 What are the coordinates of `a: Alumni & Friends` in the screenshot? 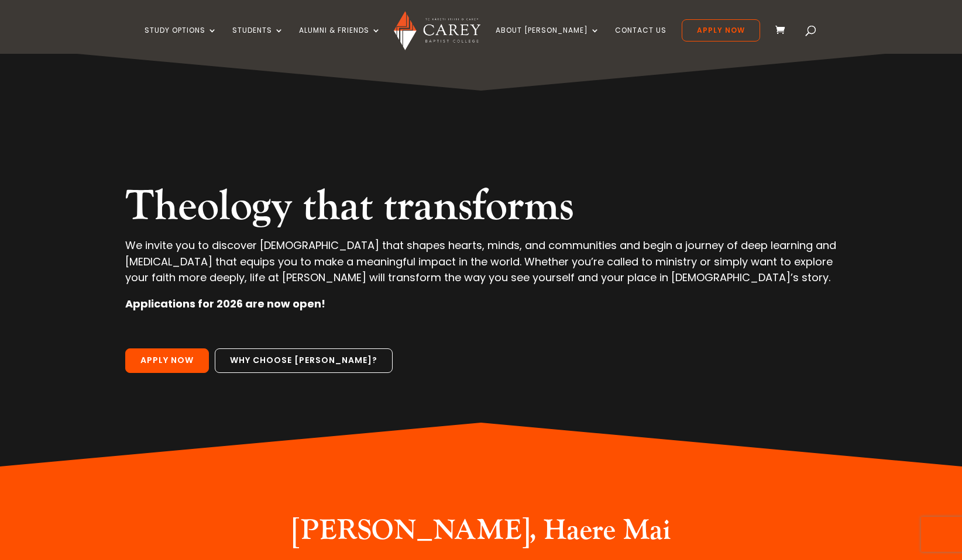 It's located at (340, 40).